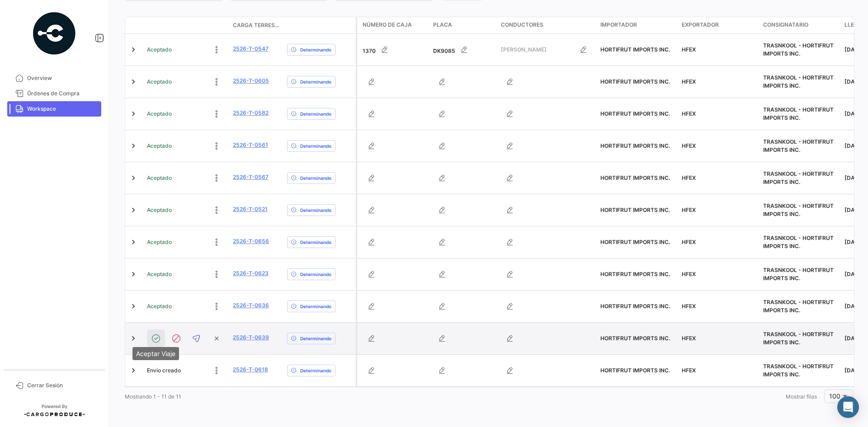 The width and height of the screenshot is (868, 427). Describe the element at coordinates (186, 26) in the screenshot. I see `datatable-header-cell: Estado` at that location.